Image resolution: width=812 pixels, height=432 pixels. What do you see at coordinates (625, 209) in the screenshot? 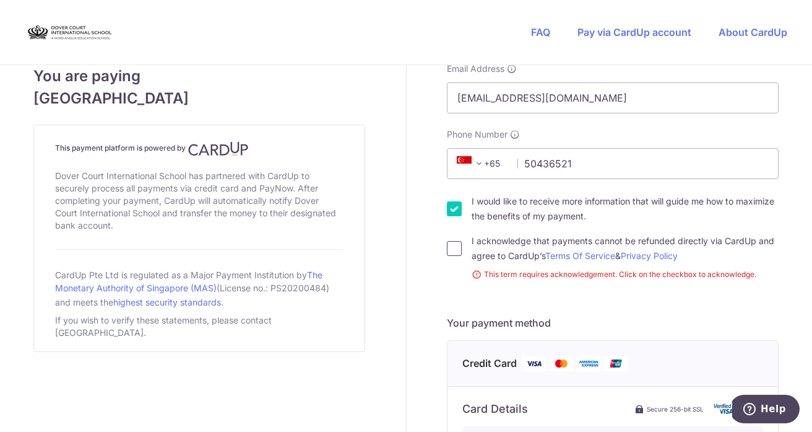
I see `label: I would like to receive more information that will guide me how to maximize the benefits of my pa...` at bounding box center [625, 209].